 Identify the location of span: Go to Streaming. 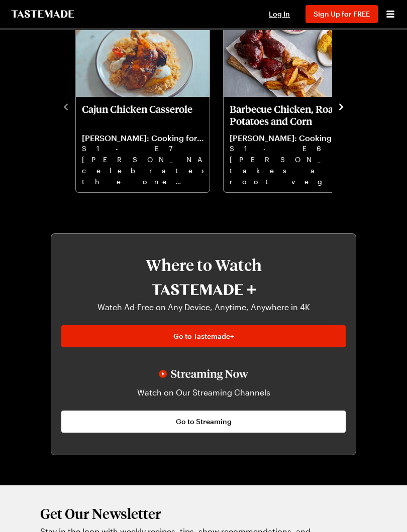
(204, 422).